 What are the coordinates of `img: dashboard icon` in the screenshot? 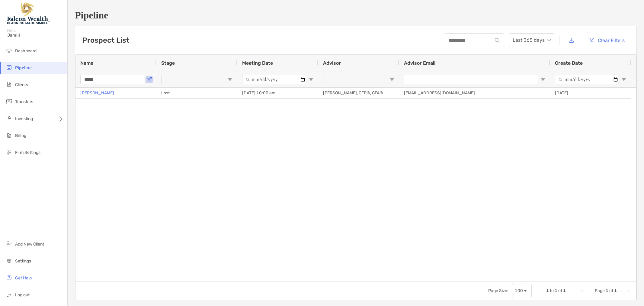 It's located at (9, 50).